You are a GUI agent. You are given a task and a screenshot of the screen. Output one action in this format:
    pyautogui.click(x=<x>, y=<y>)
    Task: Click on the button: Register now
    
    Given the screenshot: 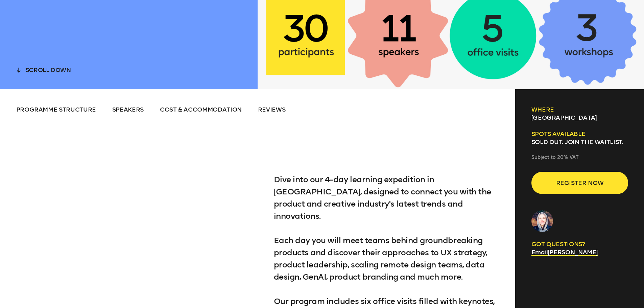 What is the action you would take?
    pyautogui.click(x=580, y=183)
    